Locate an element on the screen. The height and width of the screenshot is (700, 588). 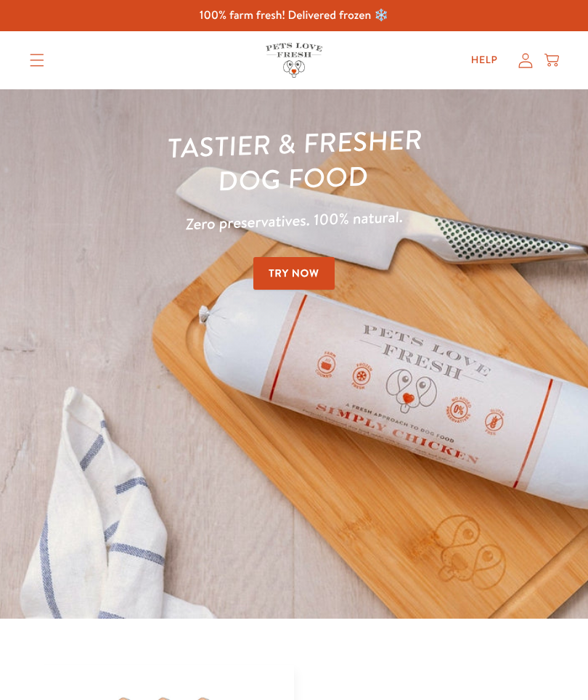
summary: Translation missing: en.sections.header.menu is located at coordinates (37, 60).